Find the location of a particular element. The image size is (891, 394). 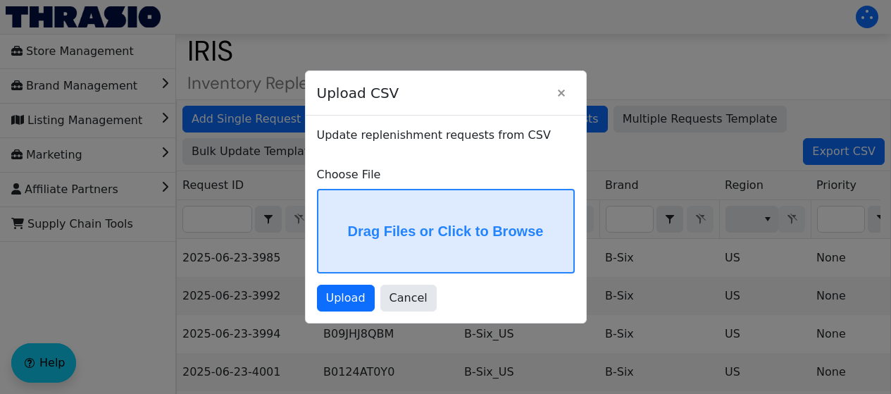

button: Upload is located at coordinates (346, 298).